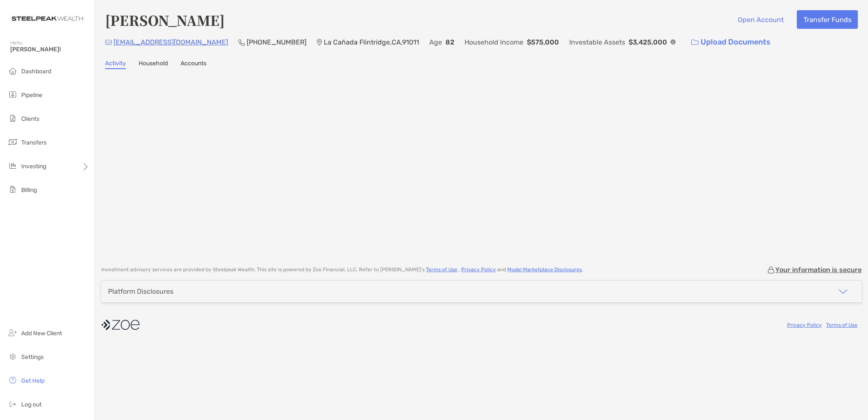 The height and width of the screenshot is (420, 868). I want to click on img: company logo, so click(120, 325).